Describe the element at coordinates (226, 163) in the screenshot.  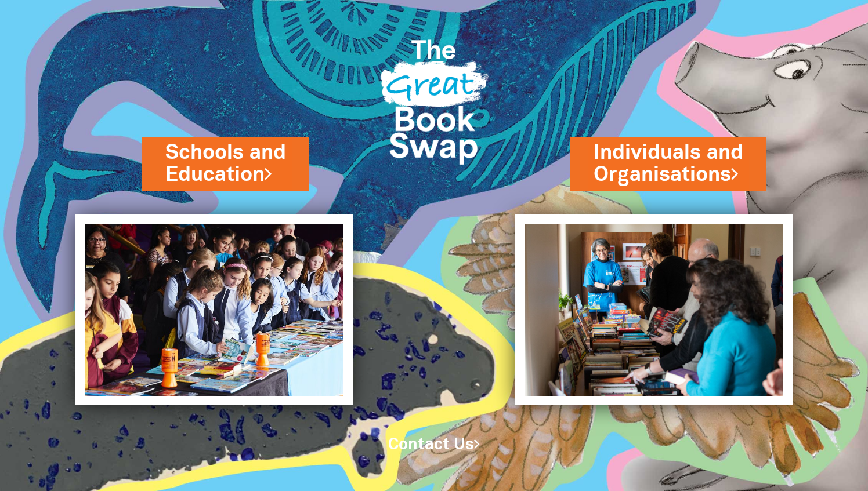
I see `a: Schools andEducation` at that location.